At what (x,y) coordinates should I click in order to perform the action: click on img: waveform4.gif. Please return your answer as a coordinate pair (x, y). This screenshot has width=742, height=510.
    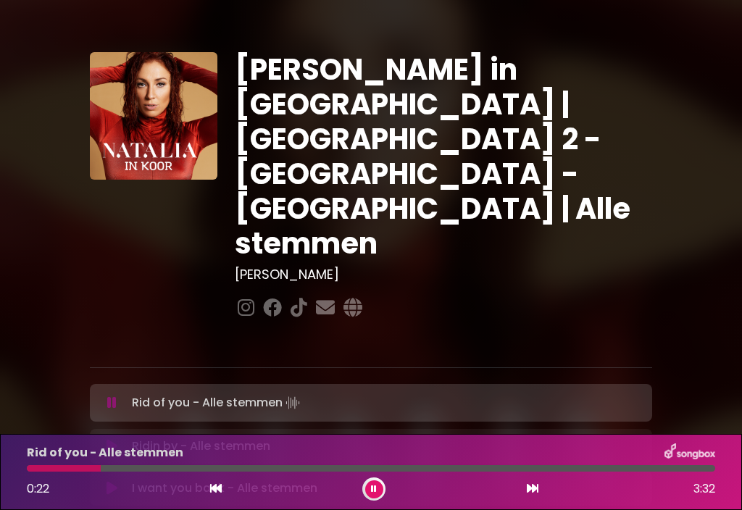
    Looking at the image, I should click on (293, 403).